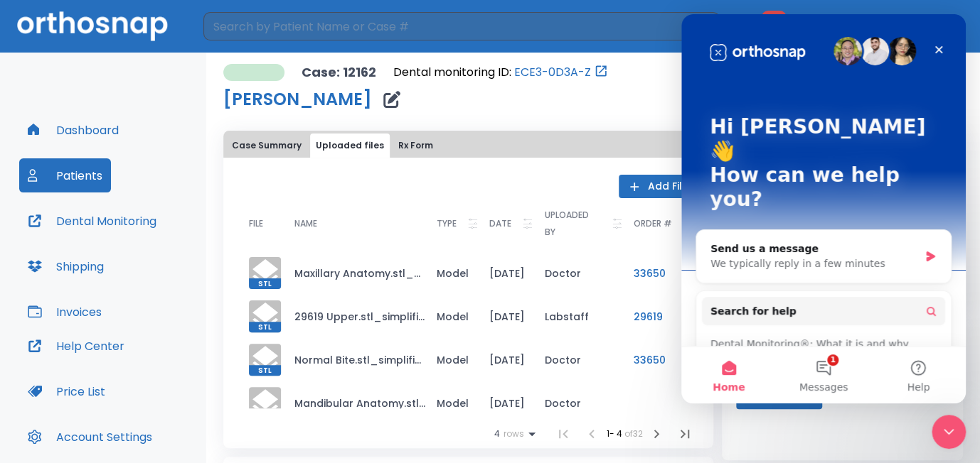 This screenshot has width=980, height=463. What do you see at coordinates (92, 221) in the screenshot?
I see `a: Dental Monitoring` at bounding box center [92, 221].